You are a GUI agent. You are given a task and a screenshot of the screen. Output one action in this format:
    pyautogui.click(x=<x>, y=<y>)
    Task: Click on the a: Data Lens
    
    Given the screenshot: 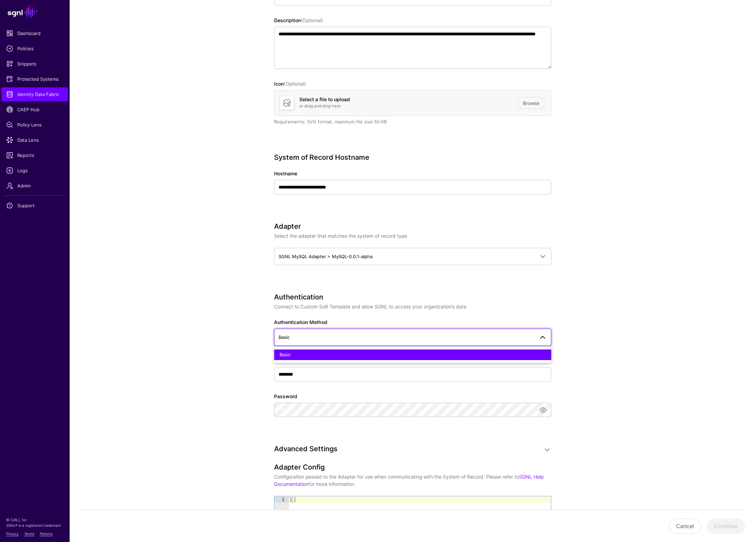 What is the action you would take?
    pyautogui.click(x=35, y=140)
    